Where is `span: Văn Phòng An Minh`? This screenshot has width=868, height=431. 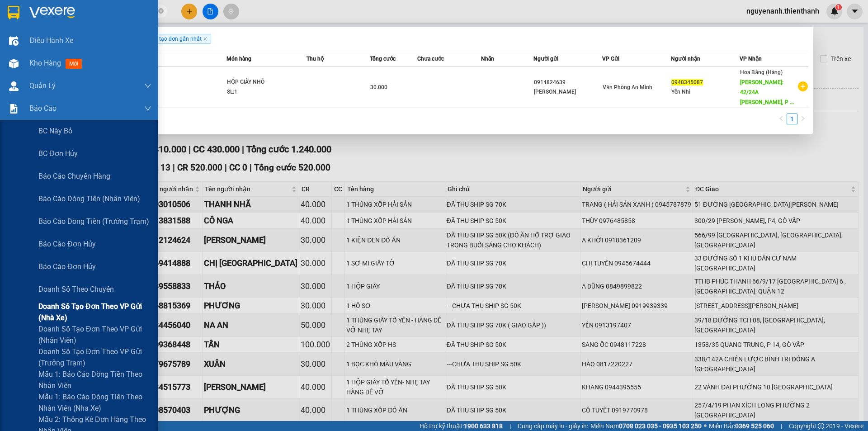 span: Văn Phòng An Minh is located at coordinates (627, 87).